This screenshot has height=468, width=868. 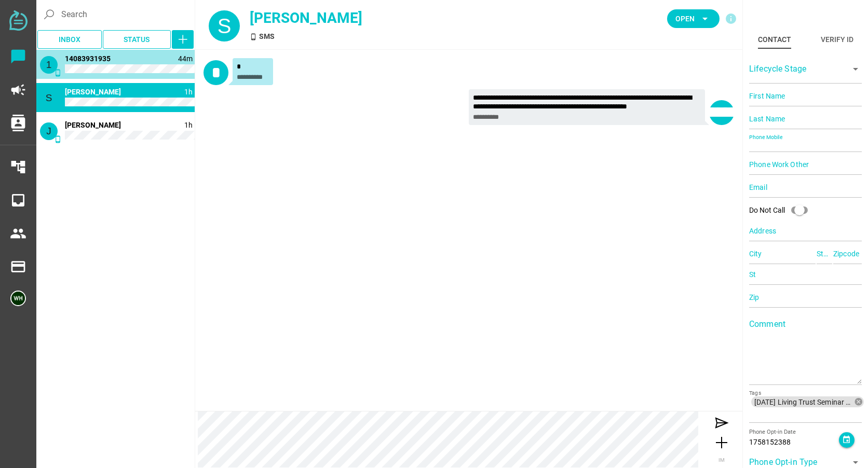 What do you see at coordinates (382, 36) in the screenshot?
I see `div: SMS` at bounding box center [382, 36].